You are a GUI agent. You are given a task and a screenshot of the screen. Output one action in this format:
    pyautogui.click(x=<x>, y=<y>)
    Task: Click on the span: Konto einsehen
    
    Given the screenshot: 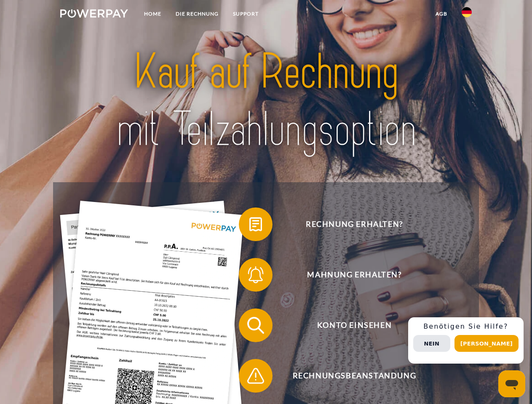 What is the action you would take?
    pyautogui.click(x=355, y=325)
    